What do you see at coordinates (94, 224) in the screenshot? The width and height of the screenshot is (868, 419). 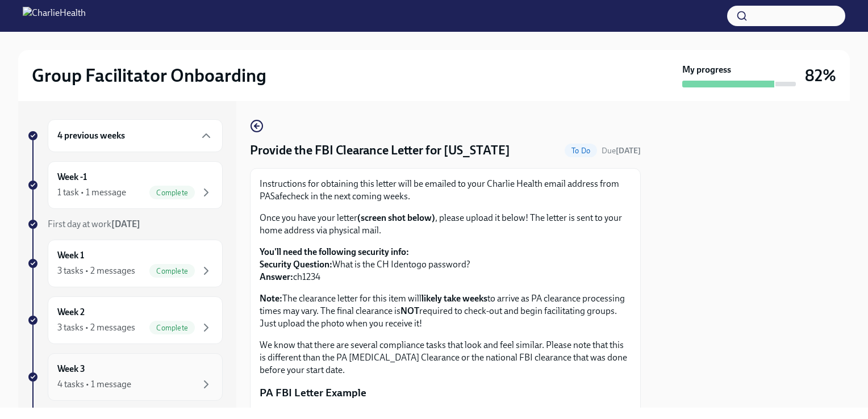 I see `span: First day at work` at bounding box center [94, 224].